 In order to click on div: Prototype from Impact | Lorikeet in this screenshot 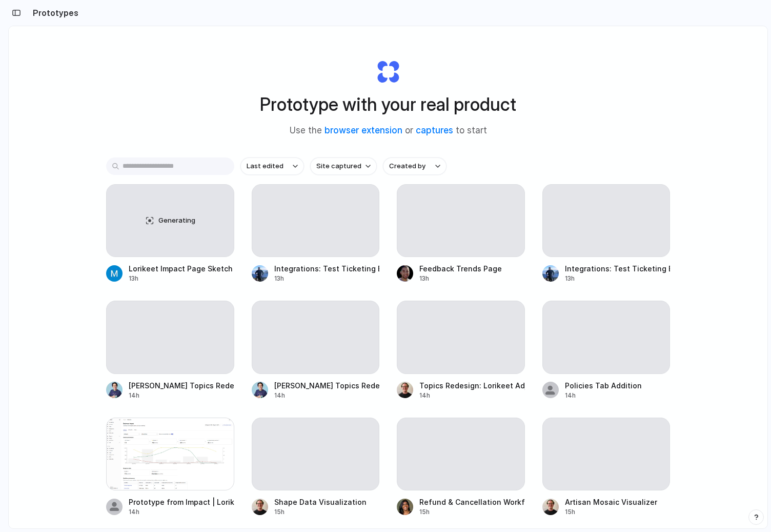, I will do `click(182, 501)`.